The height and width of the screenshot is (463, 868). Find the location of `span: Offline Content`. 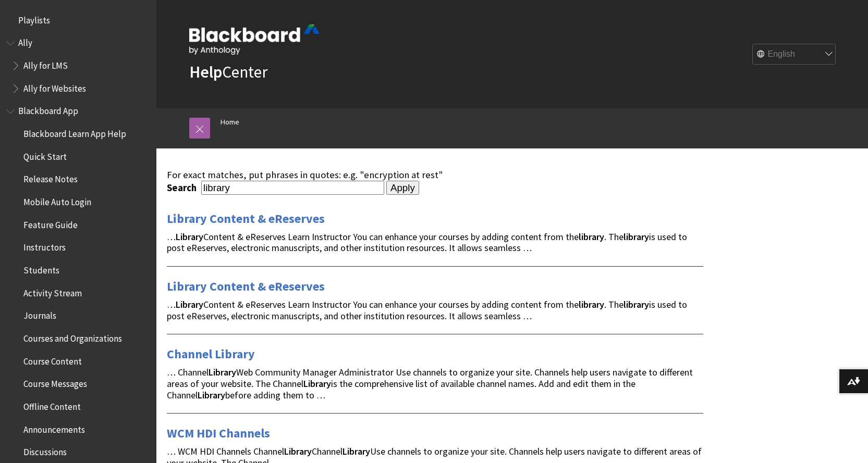

span: Offline Content is located at coordinates (52, 405).